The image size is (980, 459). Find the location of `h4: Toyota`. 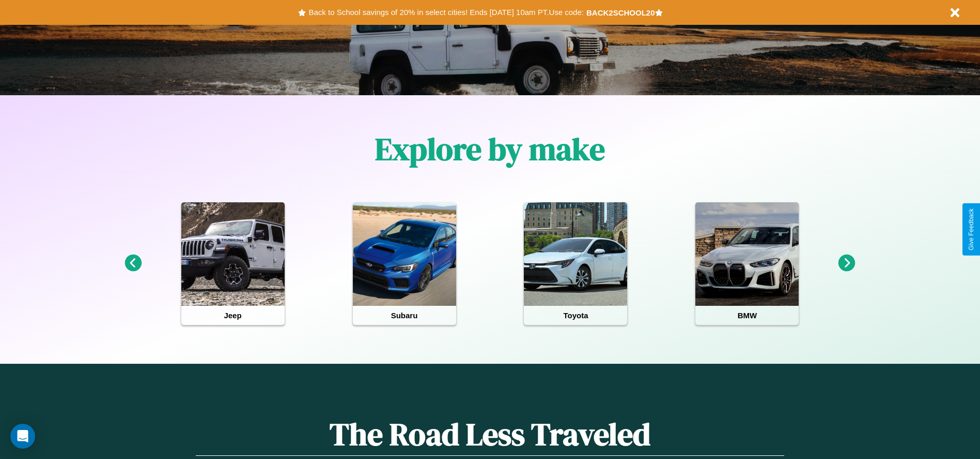

h4: Toyota is located at coordinates (575, 315).